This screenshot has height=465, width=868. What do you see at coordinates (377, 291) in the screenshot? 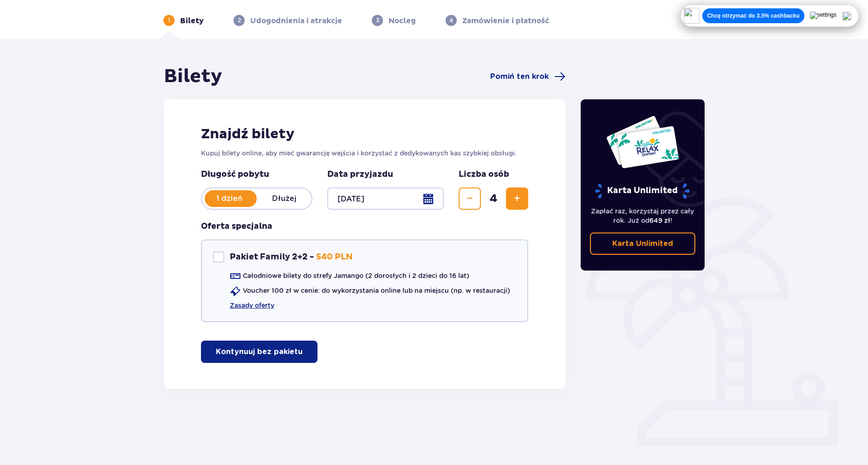
I see `p: Voucher 100 zł w cenie: do wykorzystania online lub na miejscu (np. w restauracji)` at bounding box center [377, 291].